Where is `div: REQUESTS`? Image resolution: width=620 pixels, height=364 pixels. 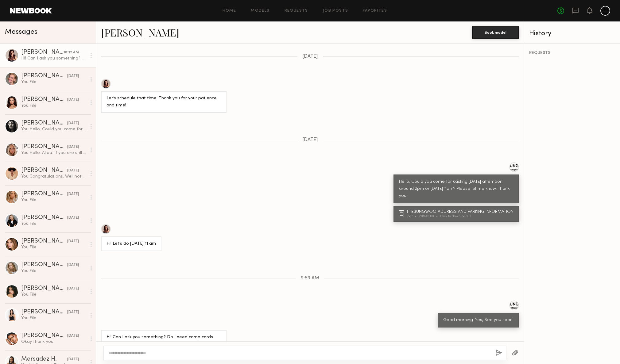
div: REQUESTS is located at coordinates (572, 53).